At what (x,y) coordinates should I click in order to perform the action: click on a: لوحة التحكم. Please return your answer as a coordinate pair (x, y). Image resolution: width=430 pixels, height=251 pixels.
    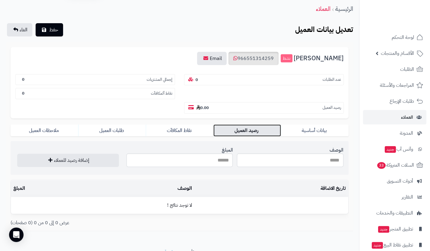
    Looking at the image, I should click on (394, 37).